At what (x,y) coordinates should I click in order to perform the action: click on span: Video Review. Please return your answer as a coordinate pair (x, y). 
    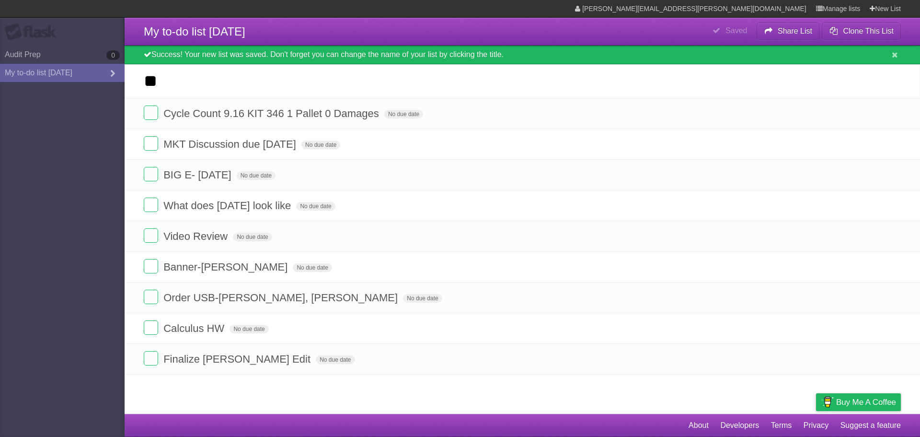
    Looking at the image, I should click on (196, 236).